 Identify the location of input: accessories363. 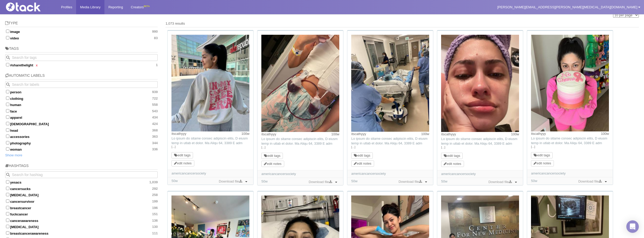
(8, 136).